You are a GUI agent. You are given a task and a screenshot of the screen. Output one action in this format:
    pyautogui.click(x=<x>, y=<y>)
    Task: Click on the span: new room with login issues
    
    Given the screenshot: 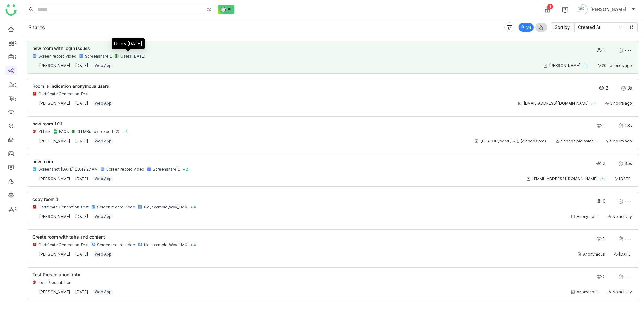 What is the action you would take?
    pyautogui.click(x=61, y=48)
    